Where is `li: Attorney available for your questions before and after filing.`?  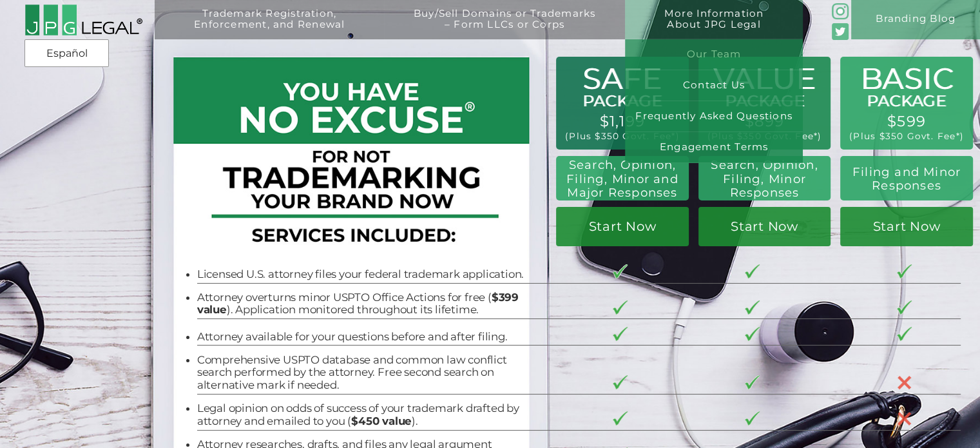 li: Attorney available for your questions before and after filing. is located at coordinates (362, 337).